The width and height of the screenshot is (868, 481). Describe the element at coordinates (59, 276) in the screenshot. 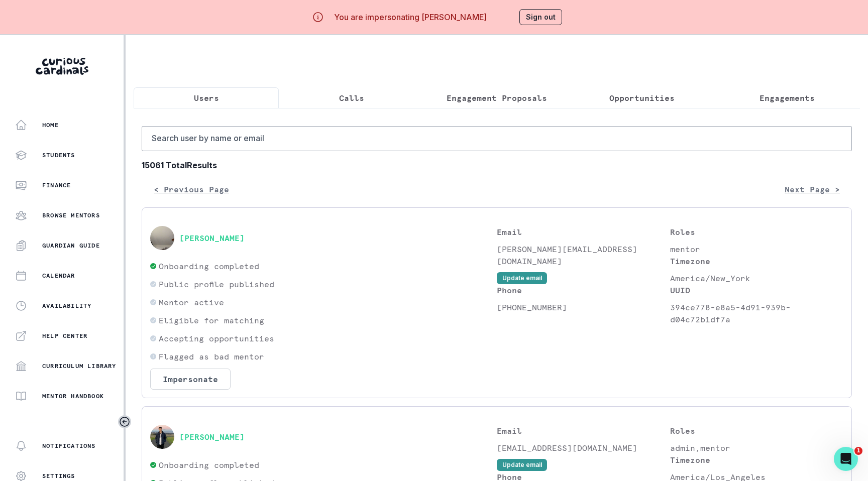

I see `p: Calendar` at that location.